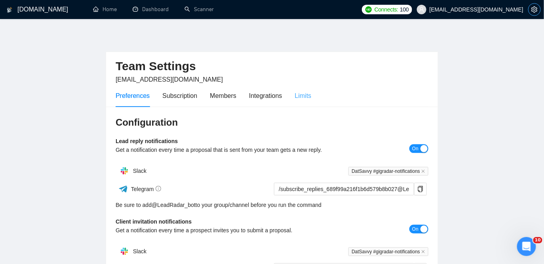  I want to click on span: setting, so click(534, 10).